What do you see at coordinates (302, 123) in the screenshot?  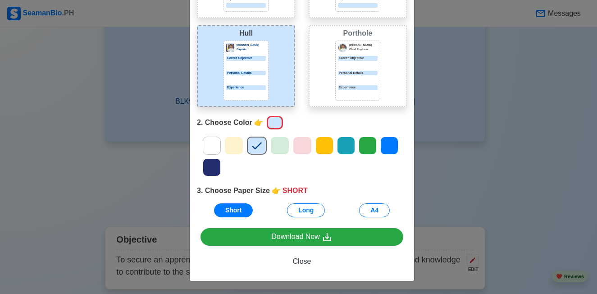 I see `div: 2. Choose Color` at bounding box center [302, 123].